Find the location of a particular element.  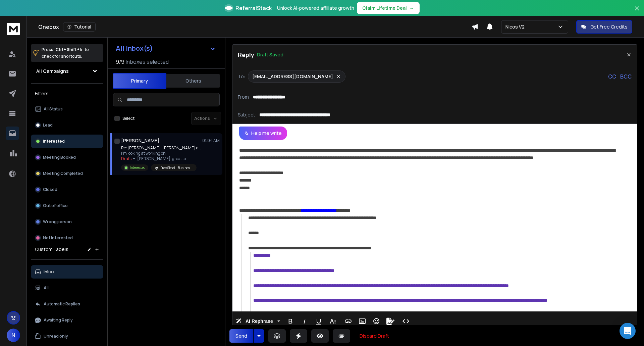

p: Lead is located at coordinates (48, 125).